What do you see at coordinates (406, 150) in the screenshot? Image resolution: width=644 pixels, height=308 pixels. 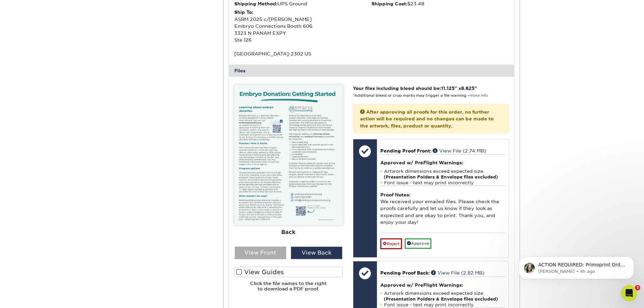 I see `span: Pending Proof Front:` at bounding box center [406, 150].